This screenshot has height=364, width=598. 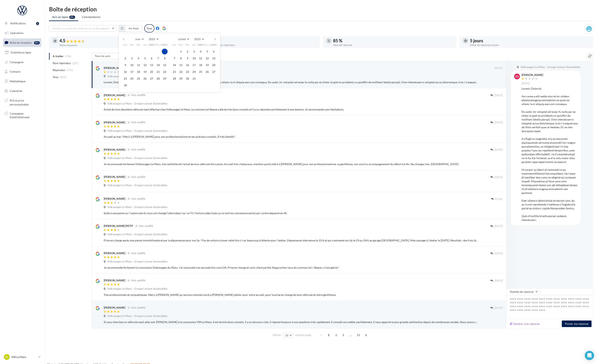 I want to click on button: 22, so click(x=181, y=72).